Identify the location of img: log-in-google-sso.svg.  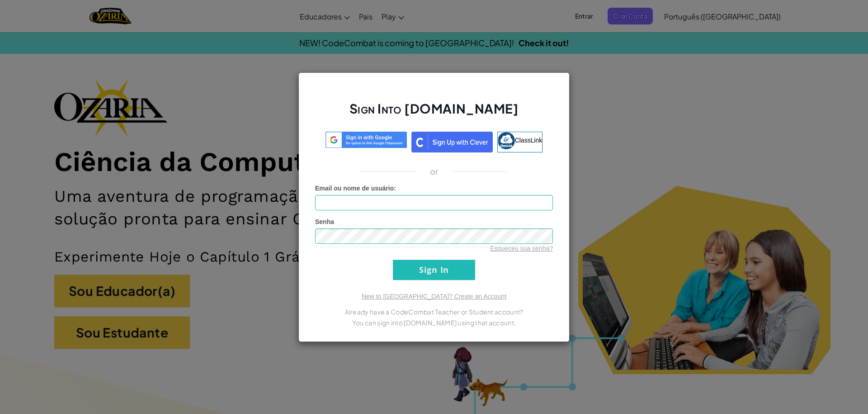
(367, 140).